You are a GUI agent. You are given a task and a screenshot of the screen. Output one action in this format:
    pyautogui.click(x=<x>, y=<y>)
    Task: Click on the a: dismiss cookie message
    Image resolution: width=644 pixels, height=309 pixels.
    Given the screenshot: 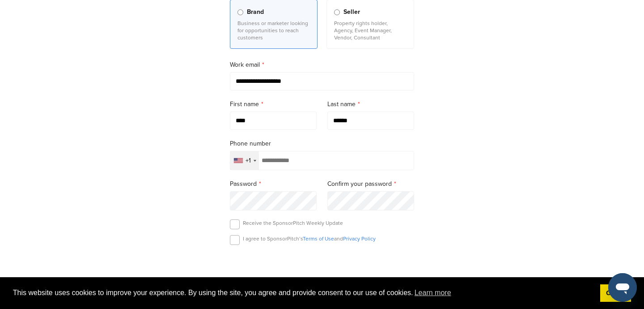 What is the action you would take?
    pyautogui.click(x=616, y=293)
    